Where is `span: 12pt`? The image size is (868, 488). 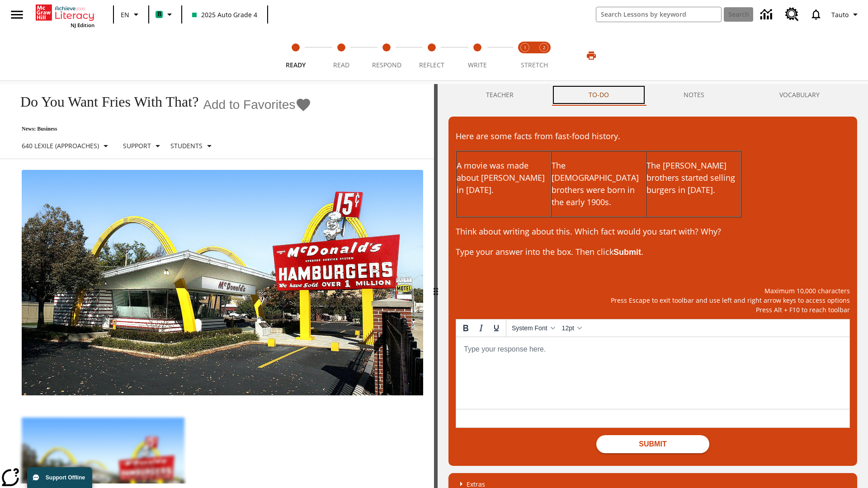
span: 12pt is located at coordinates (568, 328).